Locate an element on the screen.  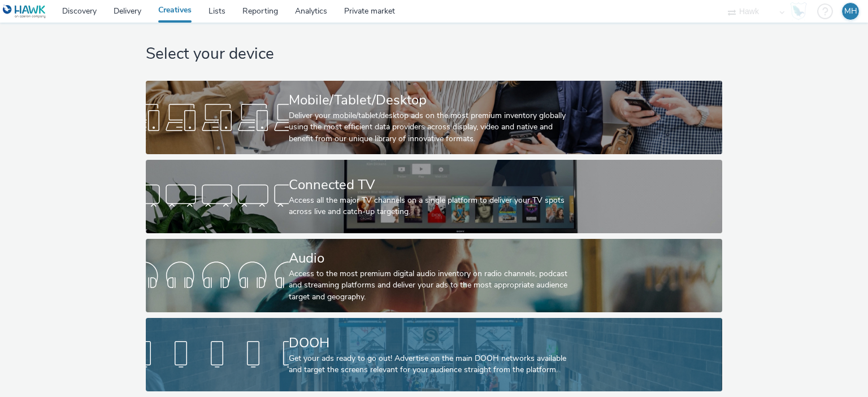
img: Hawk Academy is located at coordinates (798, 12).